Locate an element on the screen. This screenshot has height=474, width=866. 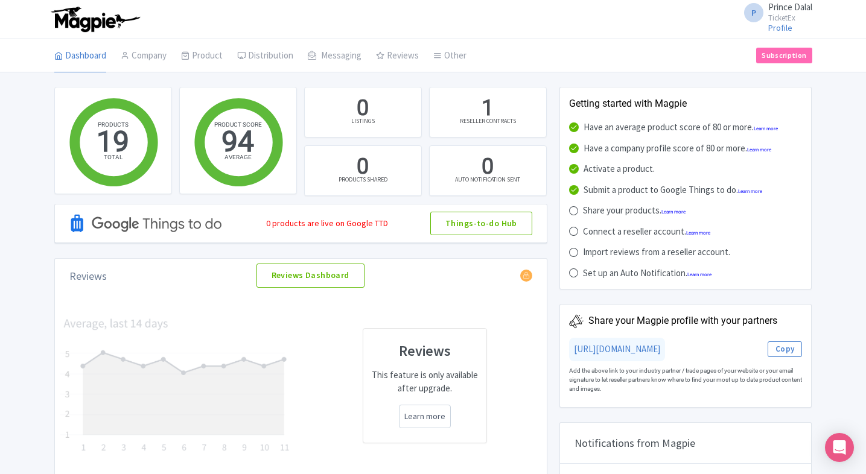
img: chart-62242baa53ac9495a133cd79f73327f1.png is located at coordinates (177, 386).